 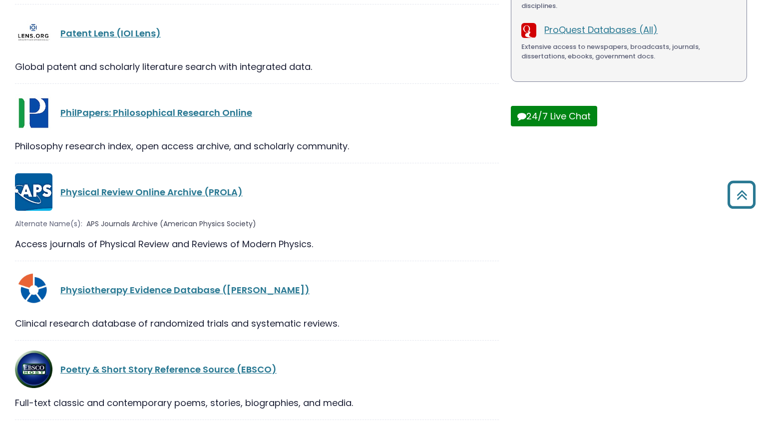 What do you see at coordinates (601, 29) in the screenshot?
I see `a: ProQuest Databases (All)` at bounding box center [601, 29].